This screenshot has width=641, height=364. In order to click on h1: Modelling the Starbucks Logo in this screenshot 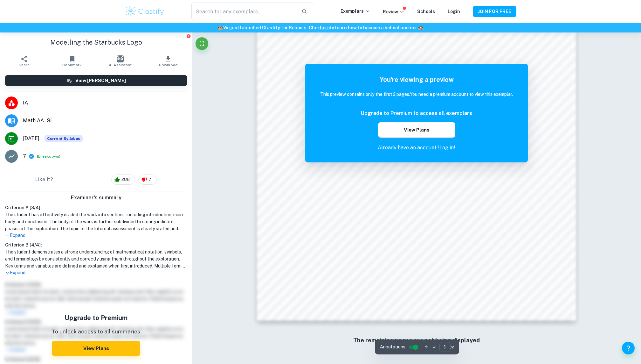, I will do `click(96, 42)`.